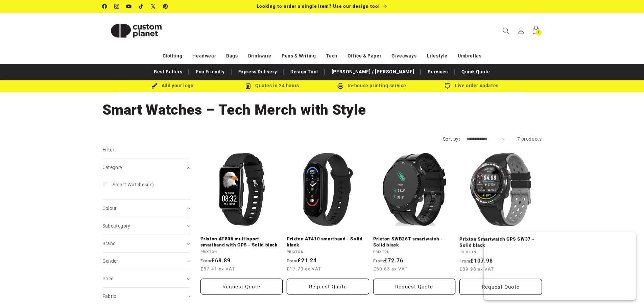  What do you see at coordinates (173, 86) in the screenshot?
I see `div: Add your logo` at bounding box center [173, 86].